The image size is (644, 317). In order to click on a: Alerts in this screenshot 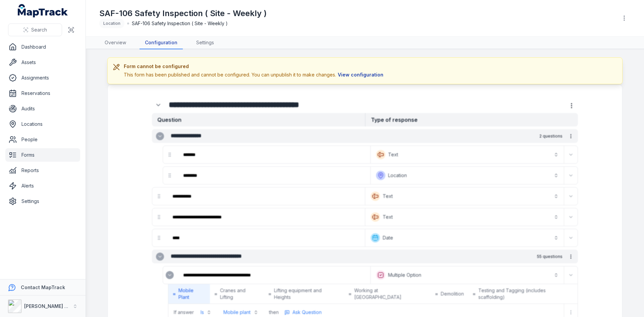, I will do `click(43, 186)`.